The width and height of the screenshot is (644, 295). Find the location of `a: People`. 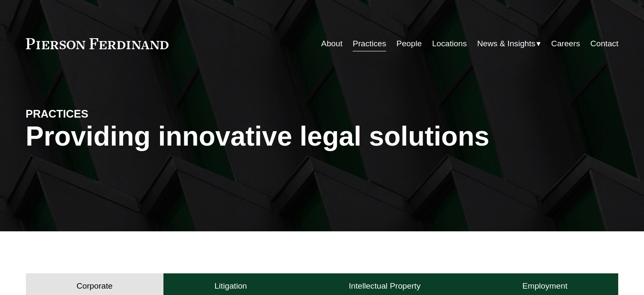

a: People is located at coordinates (409, 44).